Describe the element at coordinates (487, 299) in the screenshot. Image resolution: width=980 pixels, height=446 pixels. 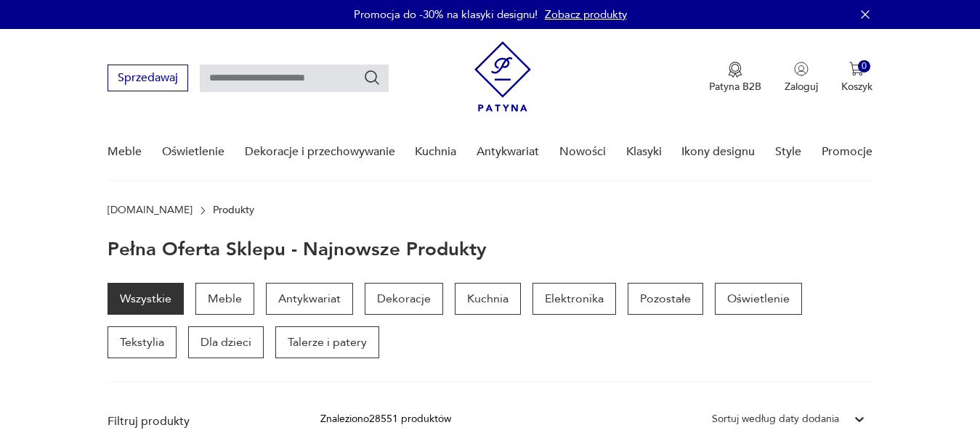
I see `p: Kuchnia` at that location.